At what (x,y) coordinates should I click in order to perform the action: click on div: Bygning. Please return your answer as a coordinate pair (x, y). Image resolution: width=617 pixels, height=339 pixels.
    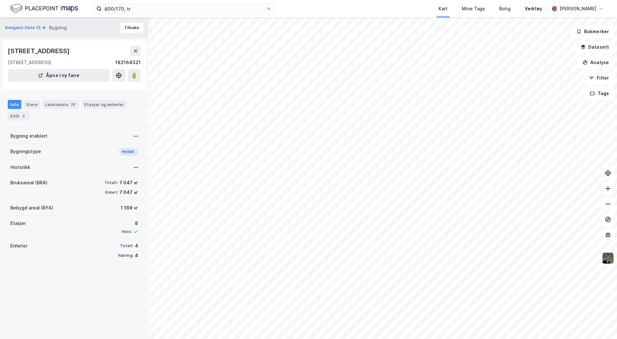
    Looking at the image, I should click on (58, 28).